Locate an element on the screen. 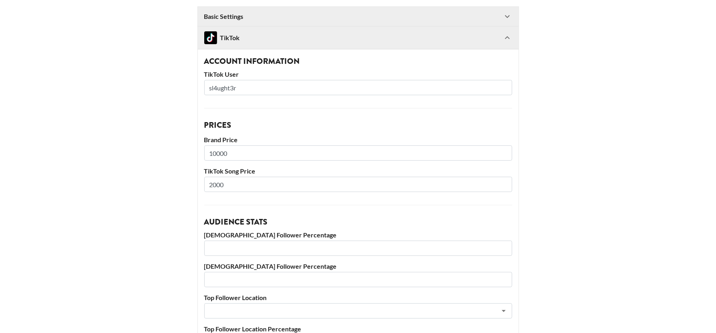 This screenshot has width=716, height=333. strong: Basic Settings is located at coordinates (224, 16).